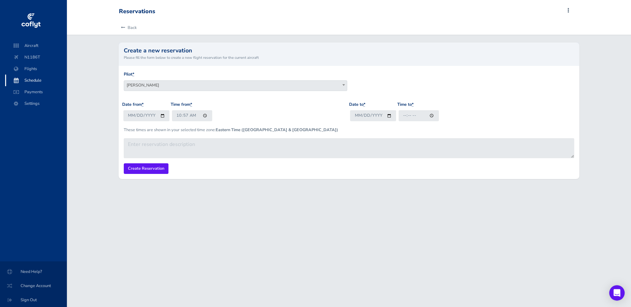  Describe the element at coordinates (36, 57) in the screenshot. I see `span: N1186T` at that location.